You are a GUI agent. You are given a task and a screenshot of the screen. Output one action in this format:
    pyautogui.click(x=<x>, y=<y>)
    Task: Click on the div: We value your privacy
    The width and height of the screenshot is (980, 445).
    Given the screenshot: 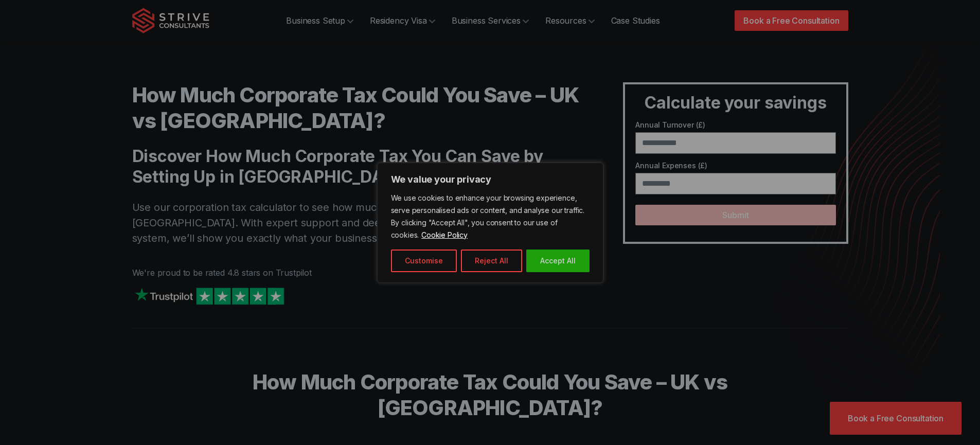 What is the action you would take?
    pyautogui.click(x=490, y=223)
    